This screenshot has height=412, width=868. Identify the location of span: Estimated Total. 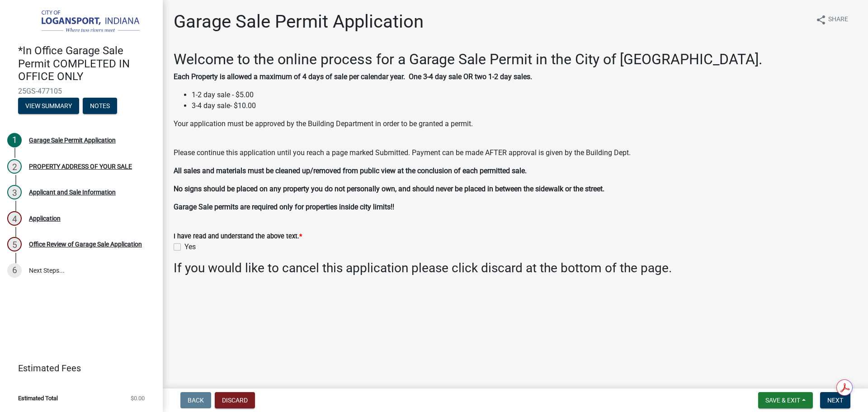
(38, 398).